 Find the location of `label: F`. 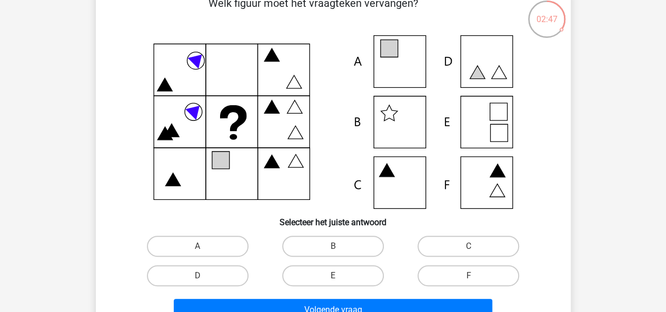

label: F is located at coordinates (468, 276).